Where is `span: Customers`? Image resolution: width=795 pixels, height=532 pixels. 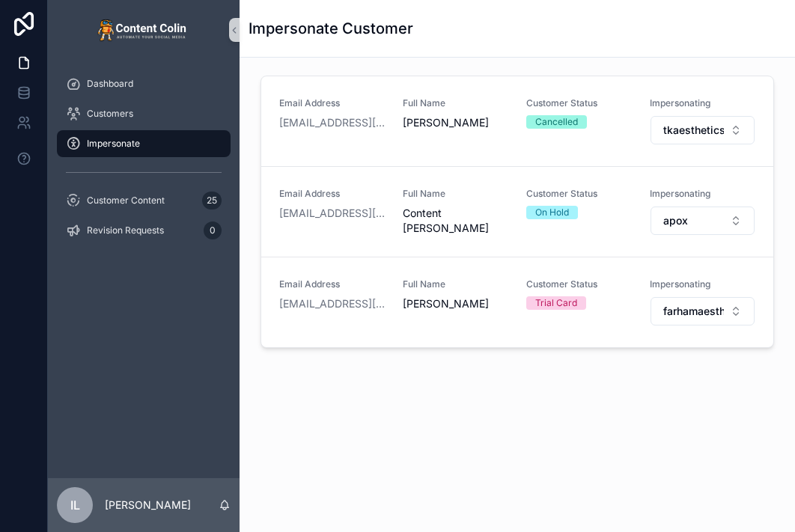 span: Customers is located at coordinates (110, 113).